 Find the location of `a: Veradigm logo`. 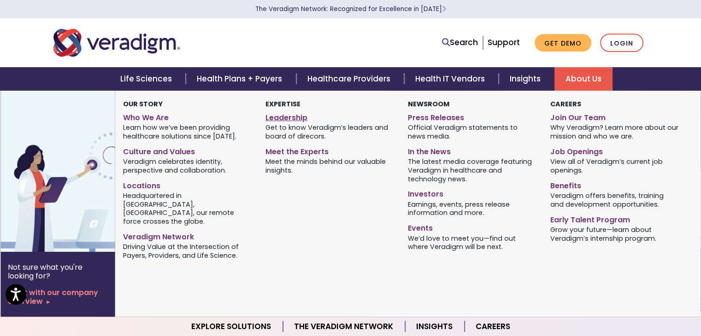

a: Veradigm logo is located at coordinates (117, 43).